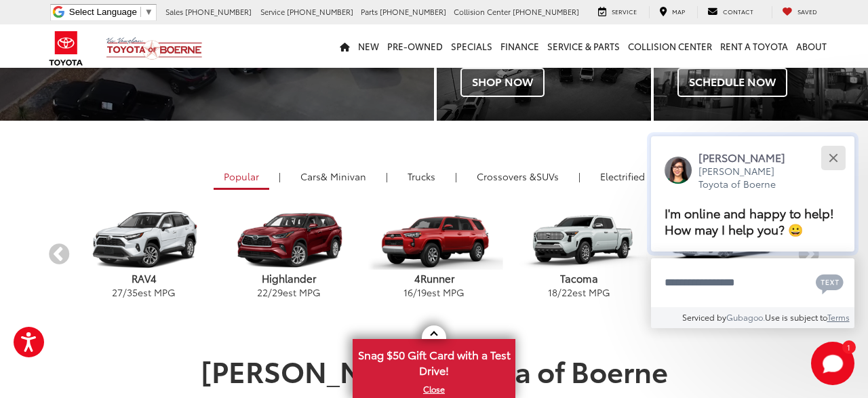 The width and height of the screenshot is (868, 398). Describe the element at coordinates (829, 282) in the screenshot. I see `button: Chat with SMS` at that location.